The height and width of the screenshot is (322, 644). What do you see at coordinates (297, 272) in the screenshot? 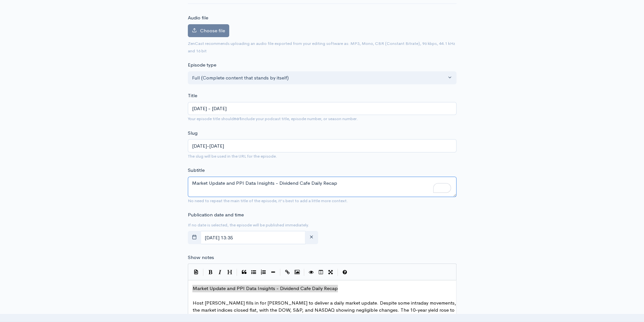
I see `button: Insert Image` at bounding box center [297, 272].